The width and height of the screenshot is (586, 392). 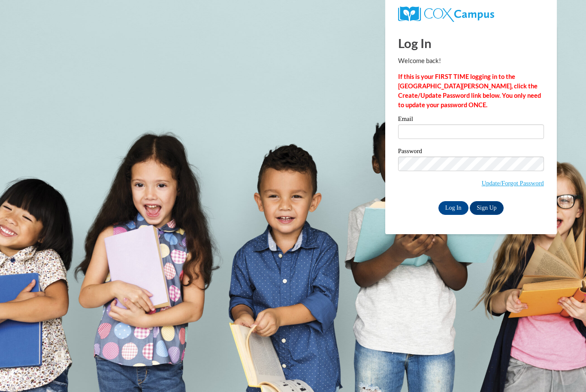 I want to click on a: Update/Forgot Password, so click(x=513, y=183).